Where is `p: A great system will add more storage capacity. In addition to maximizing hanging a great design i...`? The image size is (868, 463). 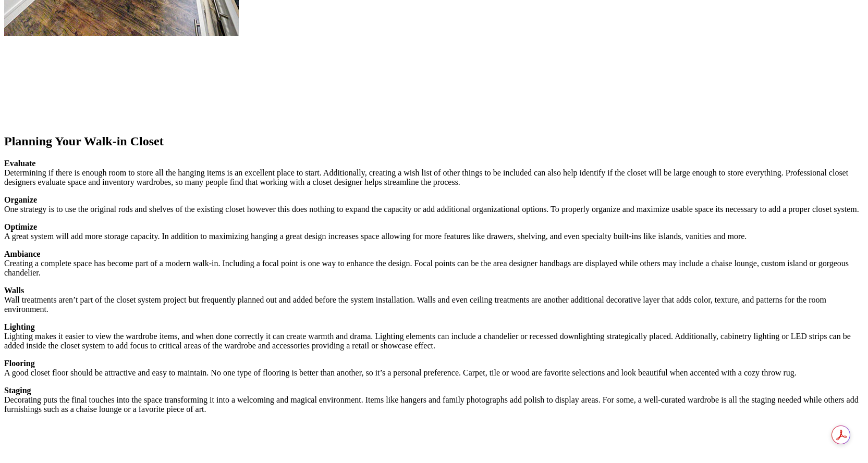 p: A great system will add more storage capacity. In addition to maximizing hanging a great design i... is located at coordinates (434, 232).